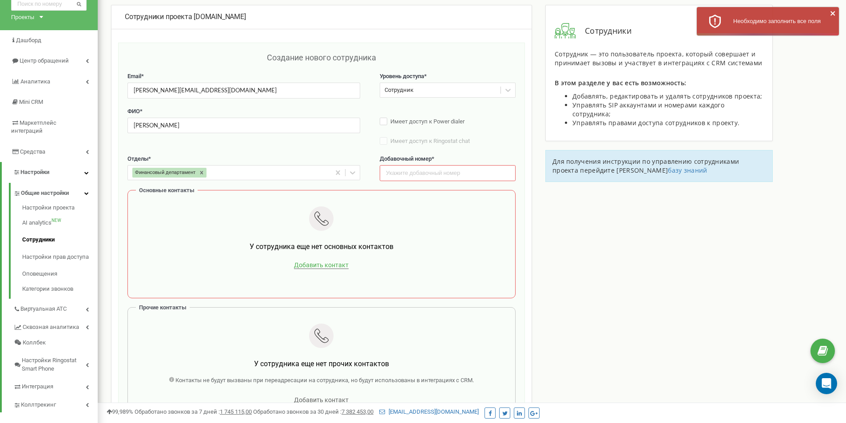 Image resolution: width=846 pixels, height=423 pixels. Describe the element at coordinates (31, 102) in the screenshot. I see `span: Mini CRM` at that location.